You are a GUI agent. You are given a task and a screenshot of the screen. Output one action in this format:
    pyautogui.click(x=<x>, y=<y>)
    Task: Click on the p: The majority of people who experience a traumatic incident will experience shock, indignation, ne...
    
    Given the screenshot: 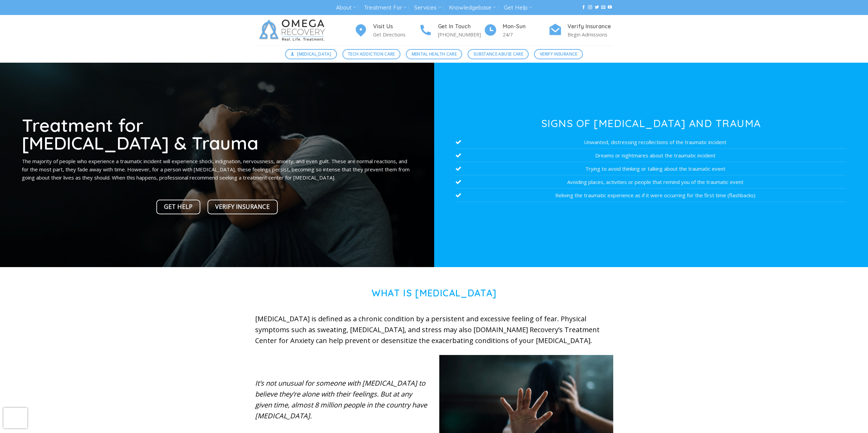 What is the action you would take?
    pyautogui.click(x=217, y=169)
    